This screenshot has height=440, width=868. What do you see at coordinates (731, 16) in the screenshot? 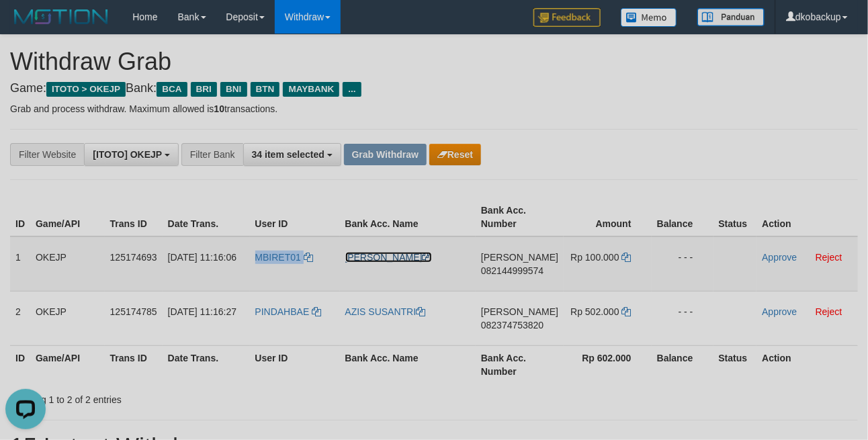
I see `img: panduan.png` at bounding box center [731, 16].